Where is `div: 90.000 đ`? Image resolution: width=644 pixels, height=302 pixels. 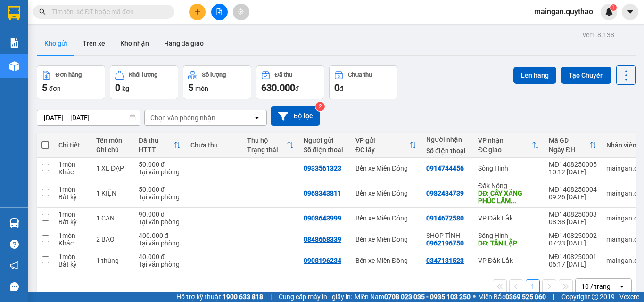 div: 90.000 đ is located at coordinates (160, 214).